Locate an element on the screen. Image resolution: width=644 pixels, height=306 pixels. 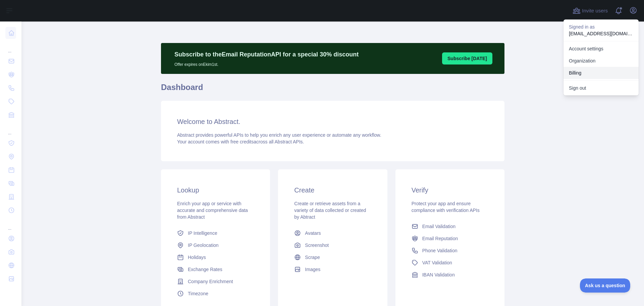
p: Signed in as is located at coordinates (601, 27).